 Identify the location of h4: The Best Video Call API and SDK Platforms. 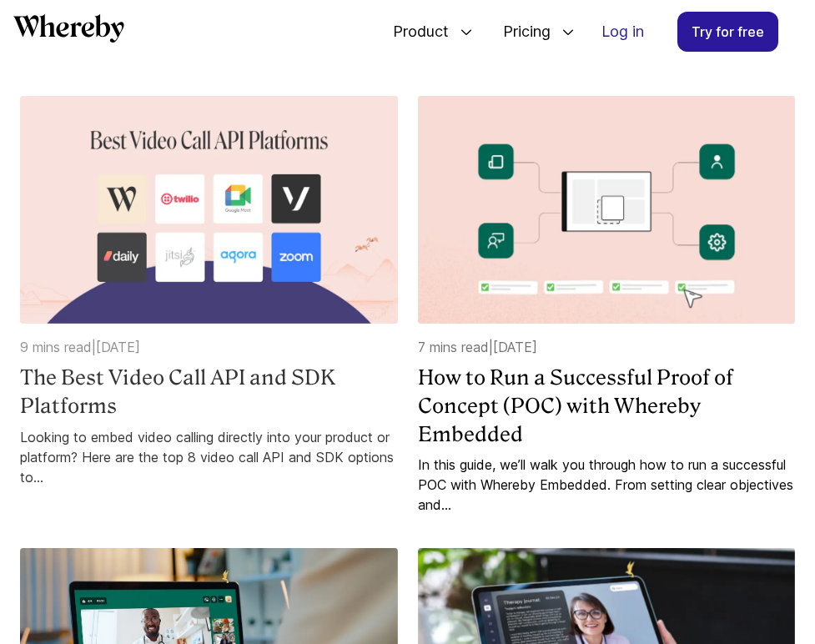
(209, 391).